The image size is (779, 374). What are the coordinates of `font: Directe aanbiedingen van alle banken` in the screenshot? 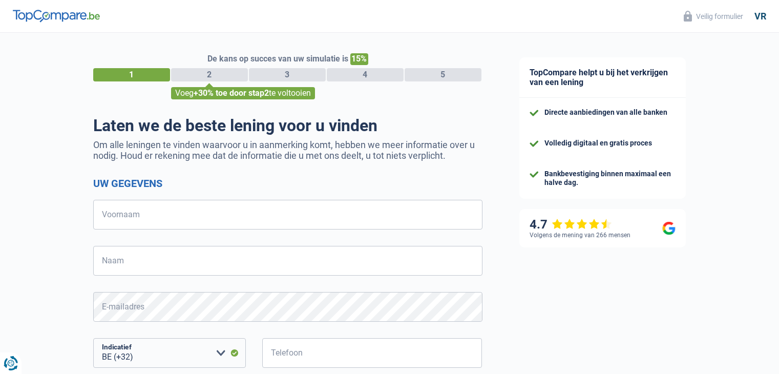 It's located at (606, 112).